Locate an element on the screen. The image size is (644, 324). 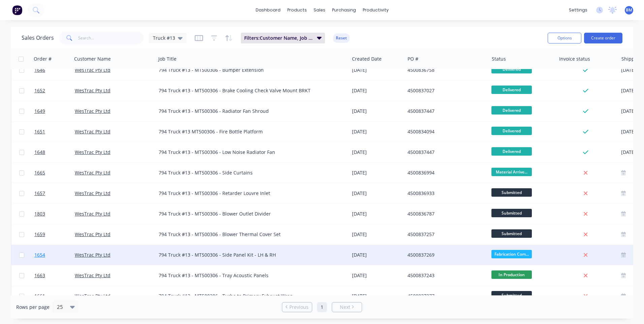
a: 1663 is located at coordinates (55, 275).